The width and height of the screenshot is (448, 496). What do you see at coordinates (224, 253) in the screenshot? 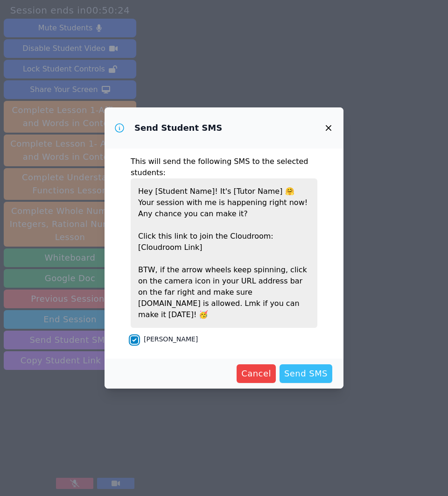
I see `p: Hey [Student Name]! It's [Tutor Name] Your session with me is happening right now! Any chance you...` at bounding box center [224, 253].